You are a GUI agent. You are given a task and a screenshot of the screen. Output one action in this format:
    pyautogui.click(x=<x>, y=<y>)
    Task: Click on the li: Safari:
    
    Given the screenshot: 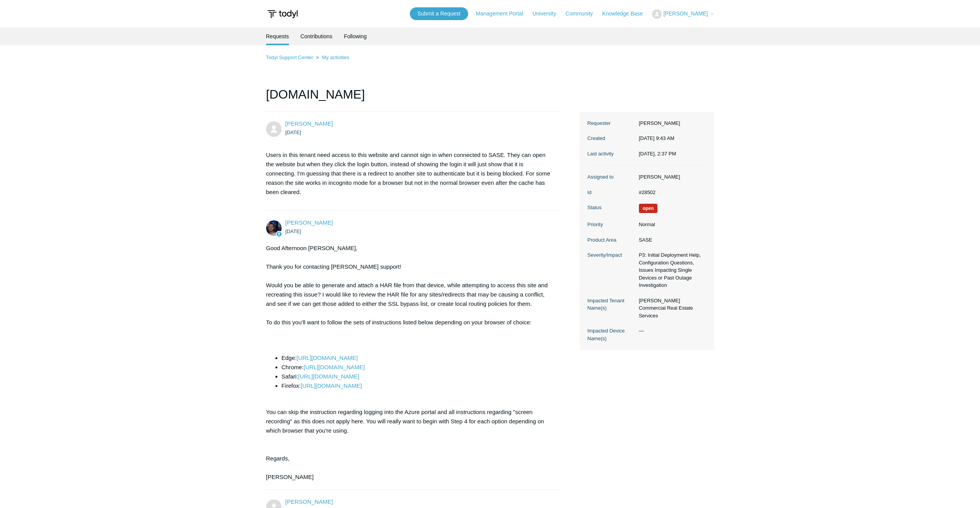 What is the action you would take?
    pyautogui.click(x=418, y=376)
    